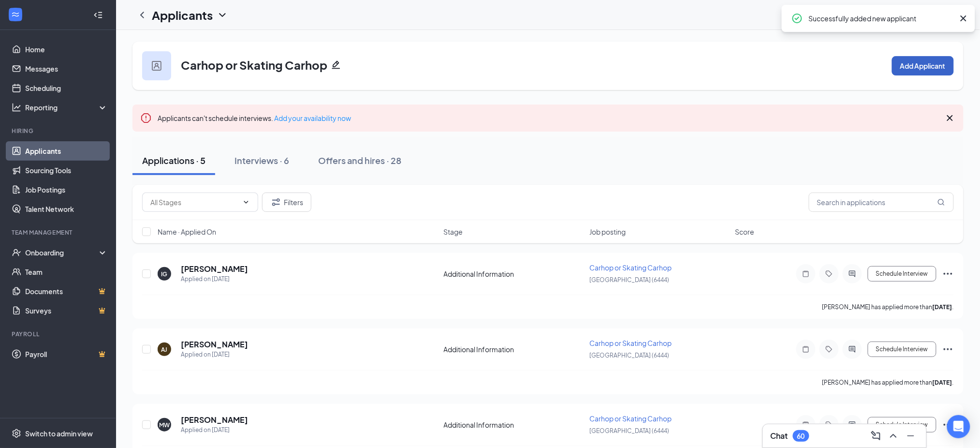 The height and width of the screenshot is (448, 980). Describe the element at coordinates (66, 209) in the screenshot. I see `a: Talent Network` at that location.